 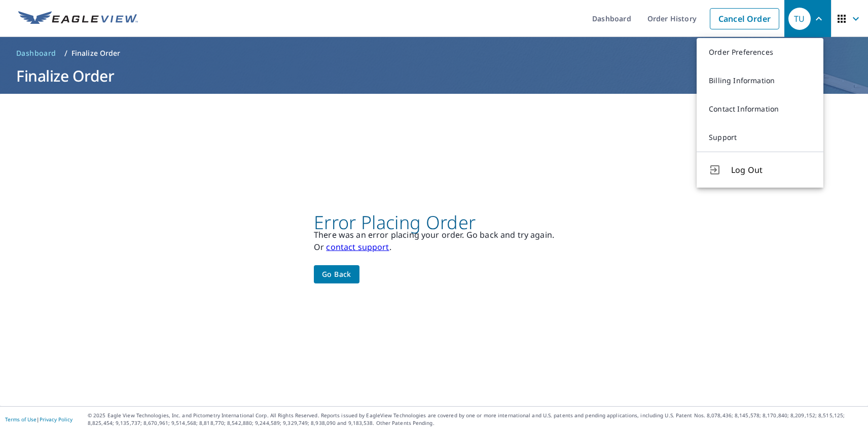 I want to click on button: Log Out, so click(x=760, y=170).